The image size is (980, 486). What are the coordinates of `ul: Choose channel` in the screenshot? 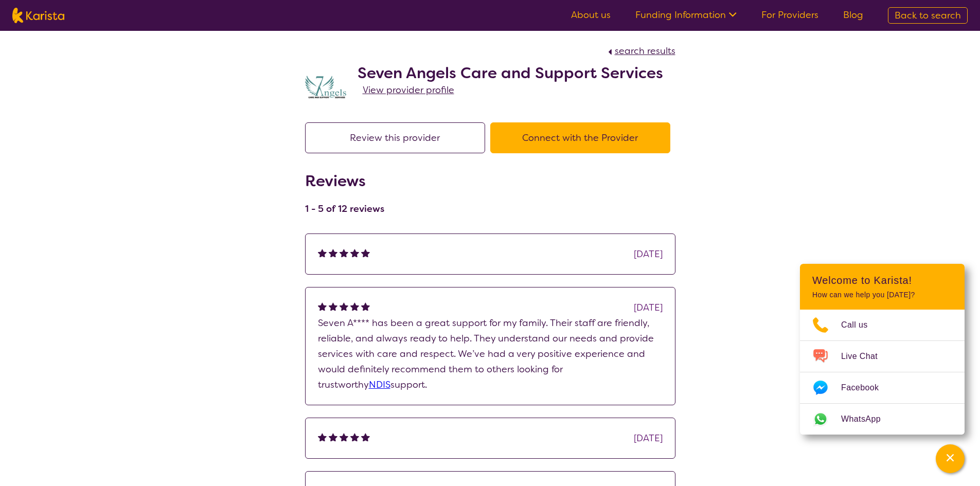 It's located at (882, 371).